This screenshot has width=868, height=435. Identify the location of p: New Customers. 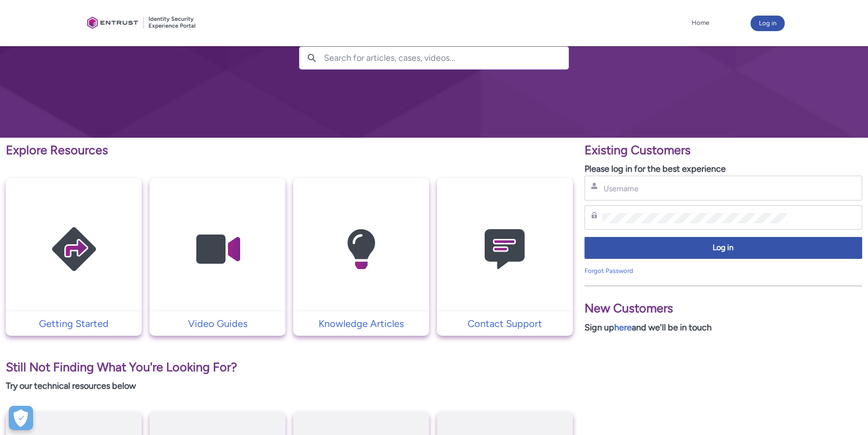
(723, 309).